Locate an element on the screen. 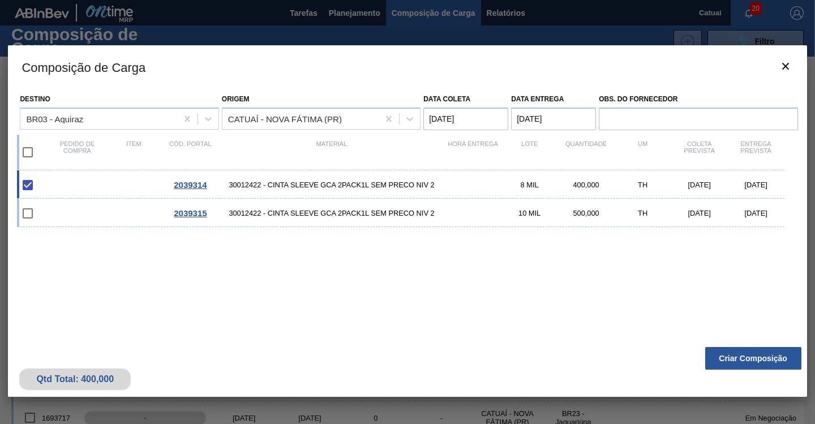 The height and width of the screenshot is (424, 815). button: Criar Composição is located at coordinates (753, 358).